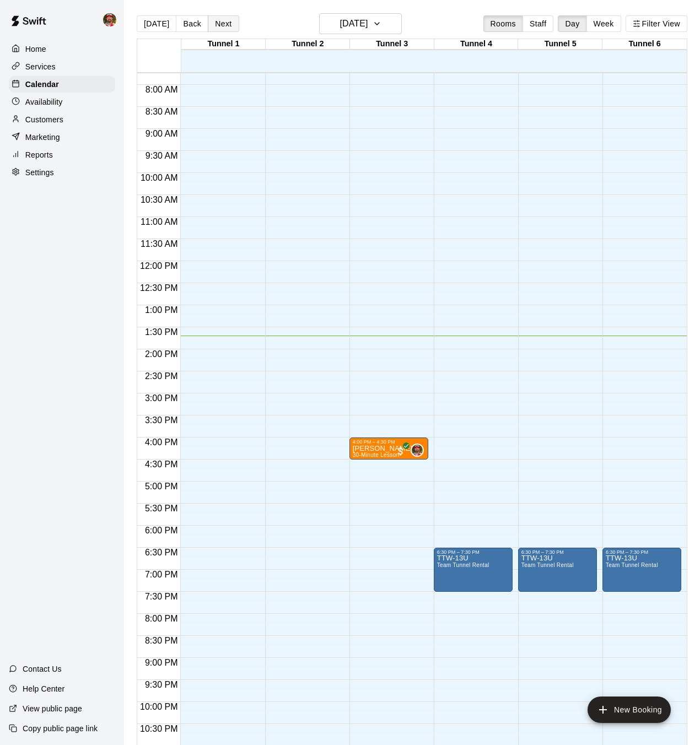 Image resolution: width=700 pixels, height=745 pixels. I want to click on p: Availability, so click(44, 102).